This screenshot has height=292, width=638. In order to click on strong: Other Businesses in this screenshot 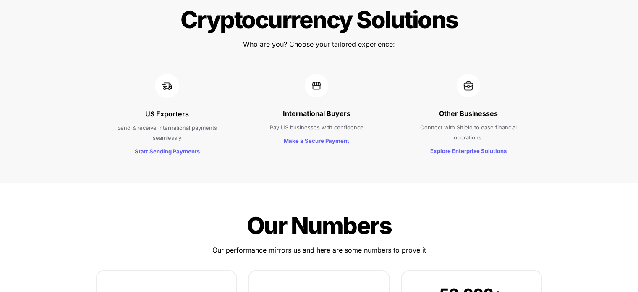, I will do `click(468, 113)`.